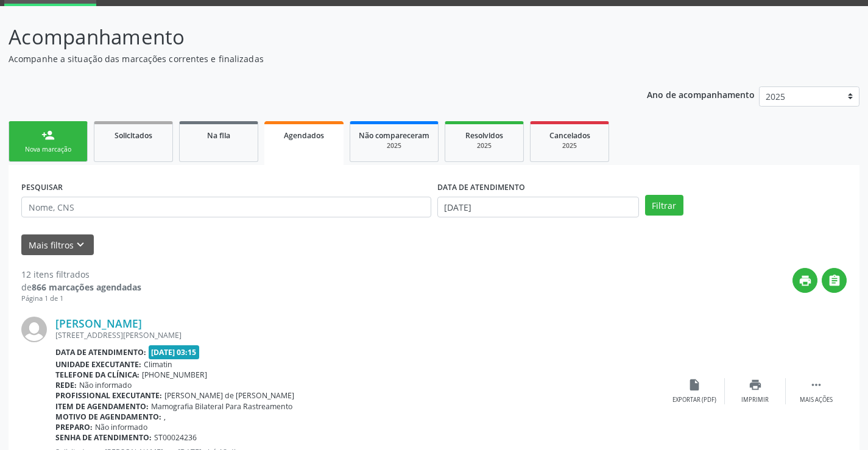  I want to click on b: Motivo de agendamento:, so click(108, 417).